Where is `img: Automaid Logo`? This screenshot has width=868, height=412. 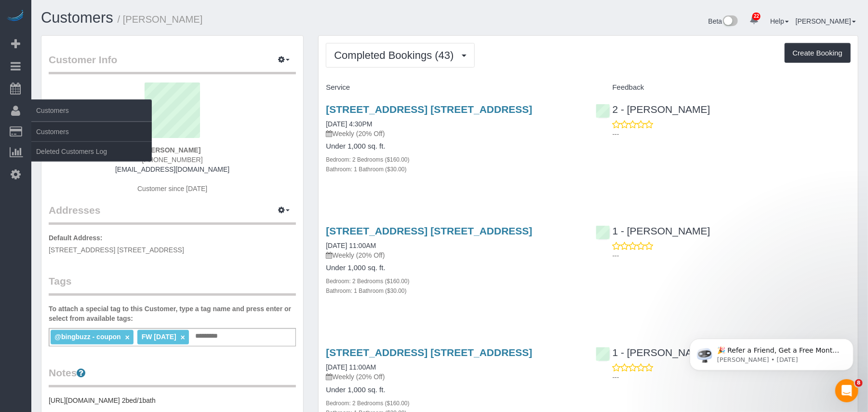
img: Automaid Logo is located at coordinates (16, 16).